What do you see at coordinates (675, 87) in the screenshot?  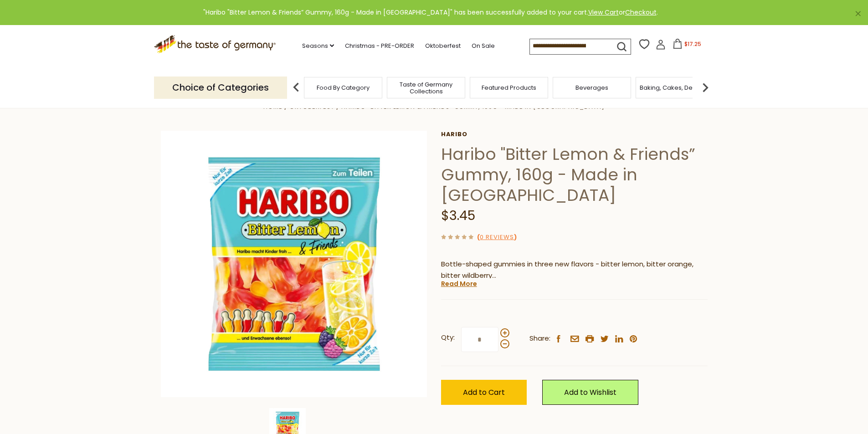 I see `a: Baking, Cakes, Desserts` at bounding box center [675, 87].